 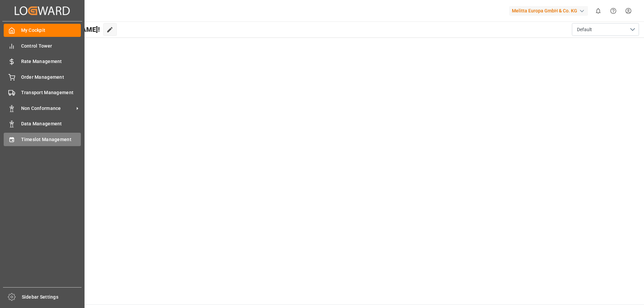 I want to click on button: Melitta Europa GmbH & Co. KG, so click(x=549, y=10).